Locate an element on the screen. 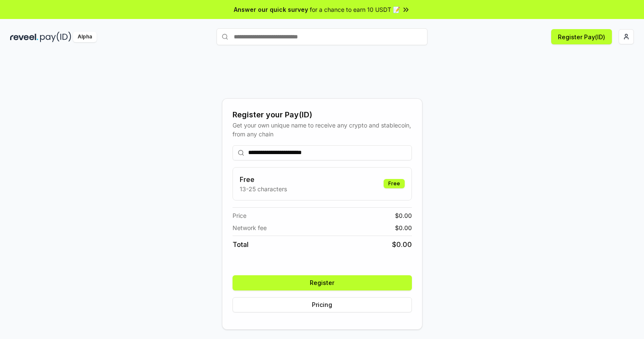  div: Get your own unique name to receive any crypto and stablecoin, from any chain is located at coordinates (322, 129).